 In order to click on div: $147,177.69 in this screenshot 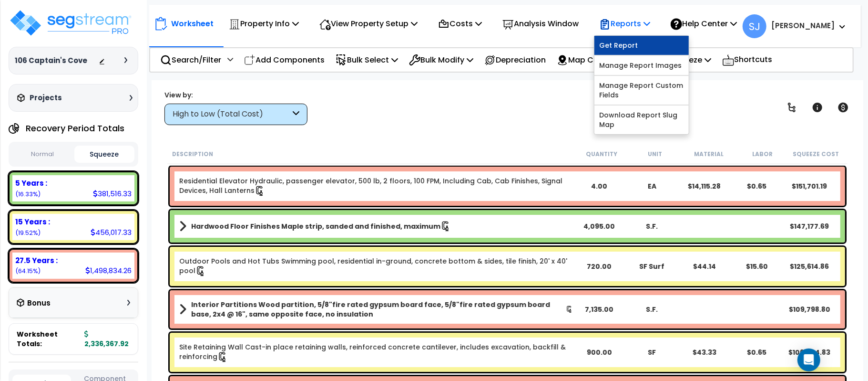, I will do `click(810, 226)`.